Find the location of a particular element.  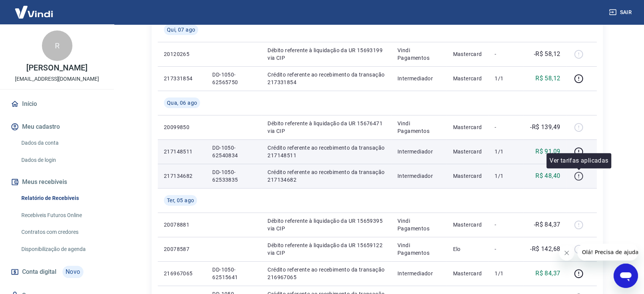

p: Débito referente à liquidação da UR 15659122 via CIP is located at coordinates (326, 249).